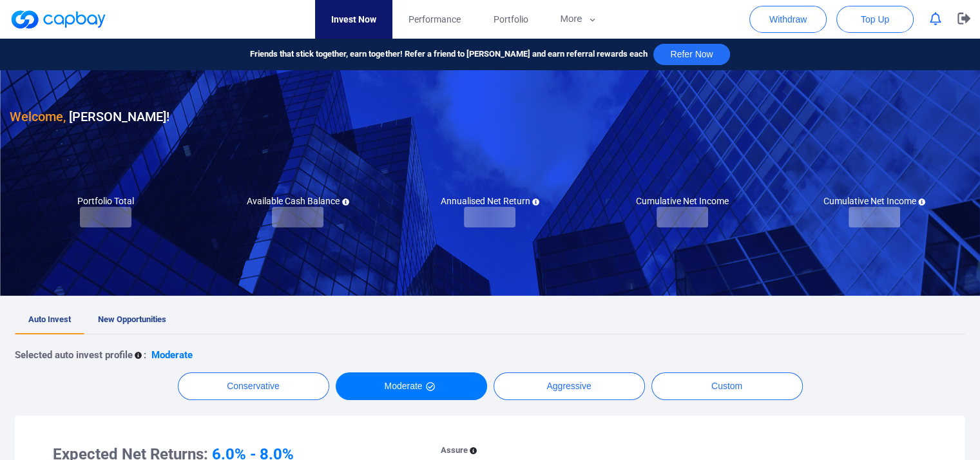 The width and height of the screenshot is (980, 460). I want to click on button: Withdraw, so click(788, 19).